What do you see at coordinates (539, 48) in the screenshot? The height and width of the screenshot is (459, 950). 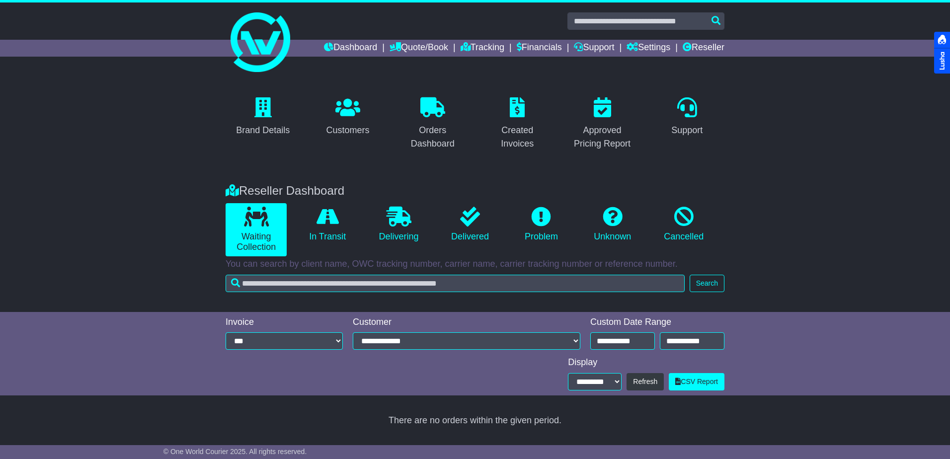 I see `a: Financials` at bounding box center [539, 48].